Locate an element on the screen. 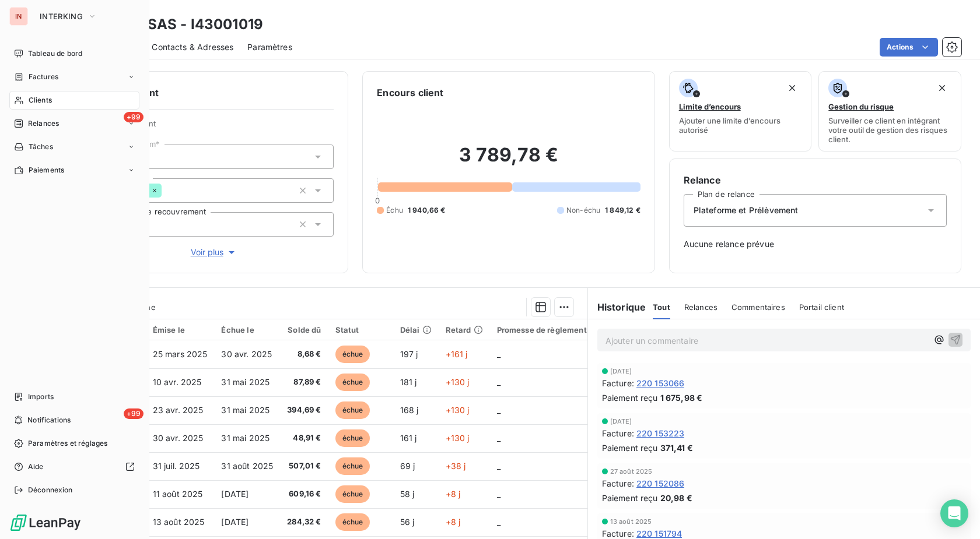  span: 220 153066 is located at coordinates (660, 382).